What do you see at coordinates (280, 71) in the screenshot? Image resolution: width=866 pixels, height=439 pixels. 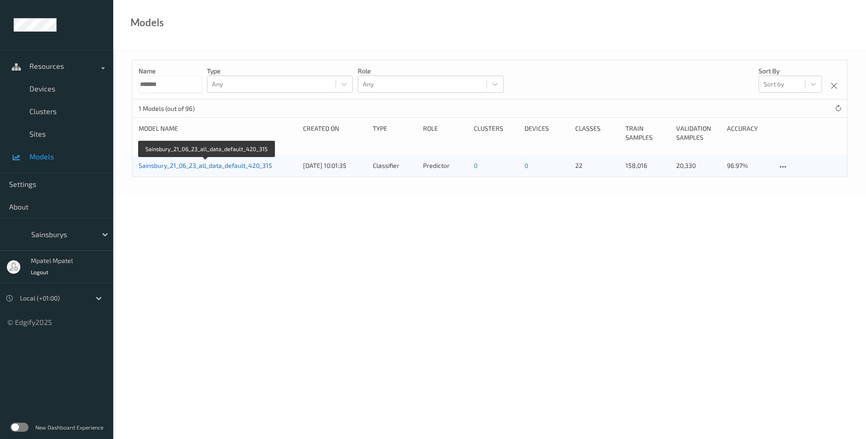 I see `p: Type` at bounding box center [280, 71].